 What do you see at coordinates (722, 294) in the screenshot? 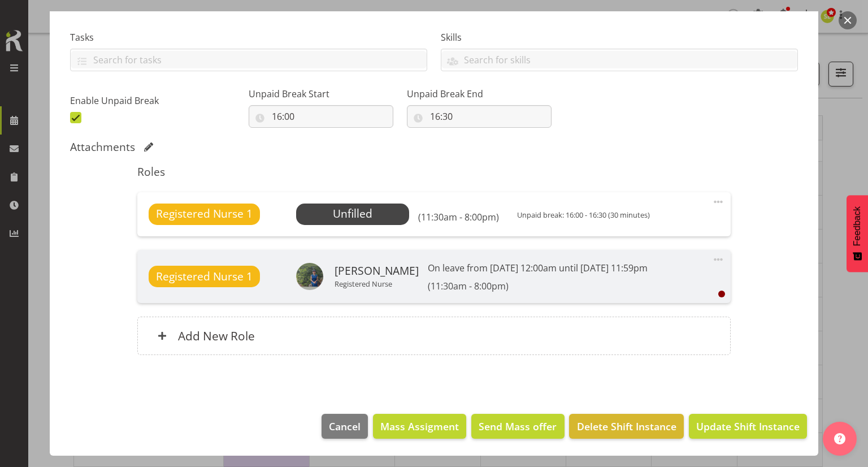
I see `div: User is clocked out` at bounding box center [722, 294].